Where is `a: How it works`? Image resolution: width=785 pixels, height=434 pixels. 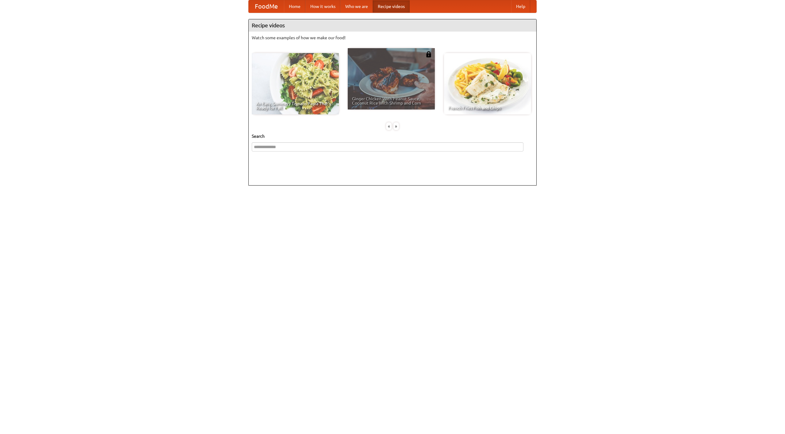
a: How it works is located at coordinates (323, 6).